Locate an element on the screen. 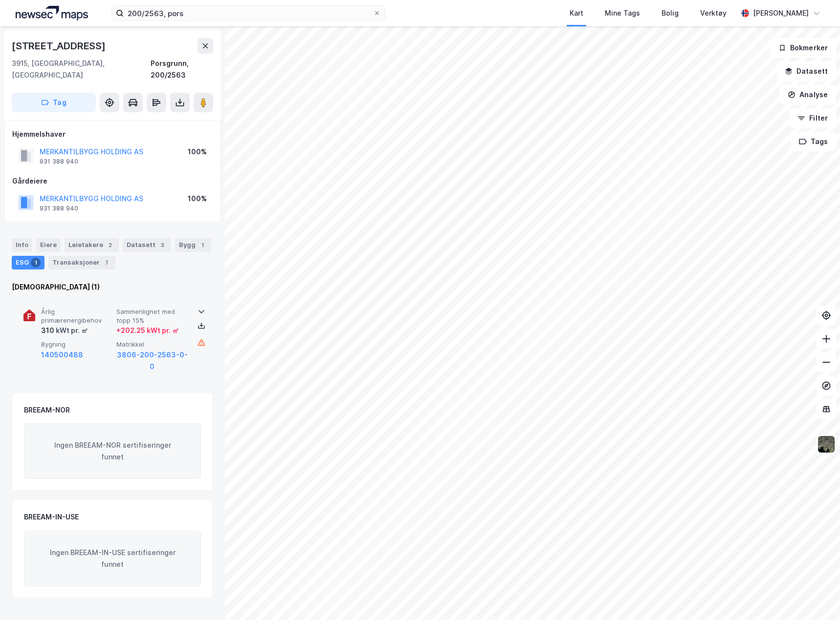  span: Årlig primærenergibehov is located at coordinates (77, 316).